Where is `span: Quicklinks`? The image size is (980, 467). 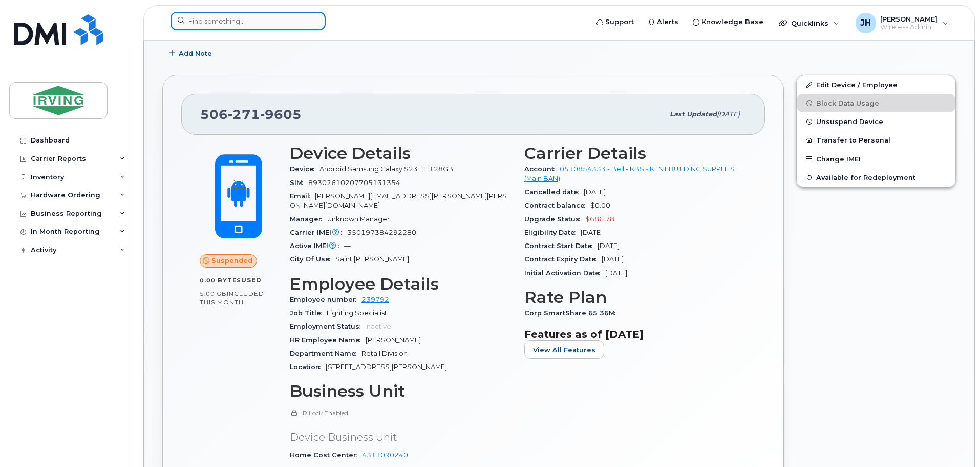
span: Quicklinks is located at coordinates (810, 23).